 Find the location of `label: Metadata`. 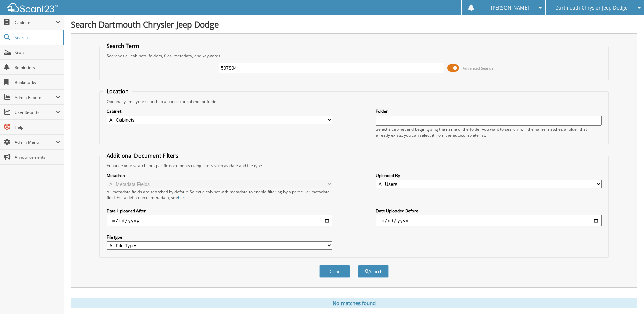

label: Metadata is located at coordinates (219, 175).